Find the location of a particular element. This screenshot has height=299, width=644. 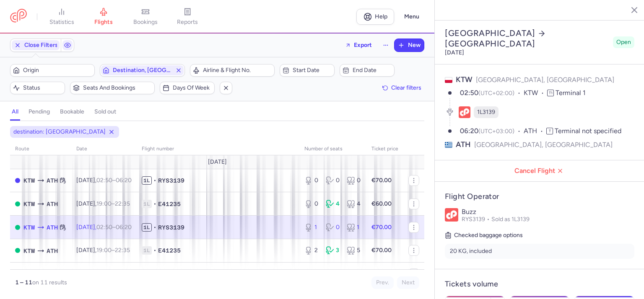

button: Origin is located at coordinates (52, 71).